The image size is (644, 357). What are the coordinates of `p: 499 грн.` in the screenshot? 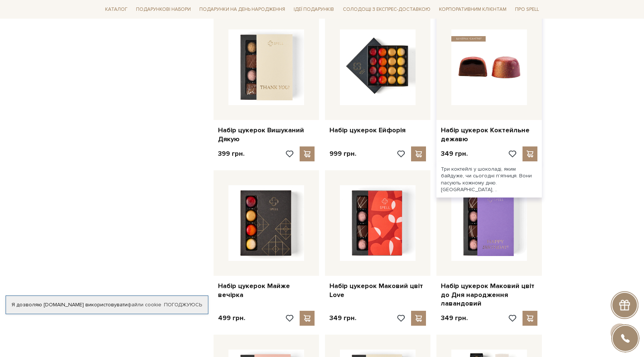 It's located at (231, 318).